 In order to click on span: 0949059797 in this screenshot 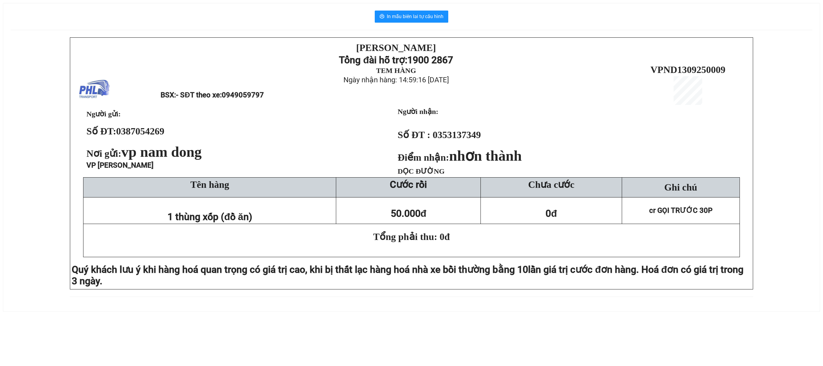, I will do `click(243, 95)`.